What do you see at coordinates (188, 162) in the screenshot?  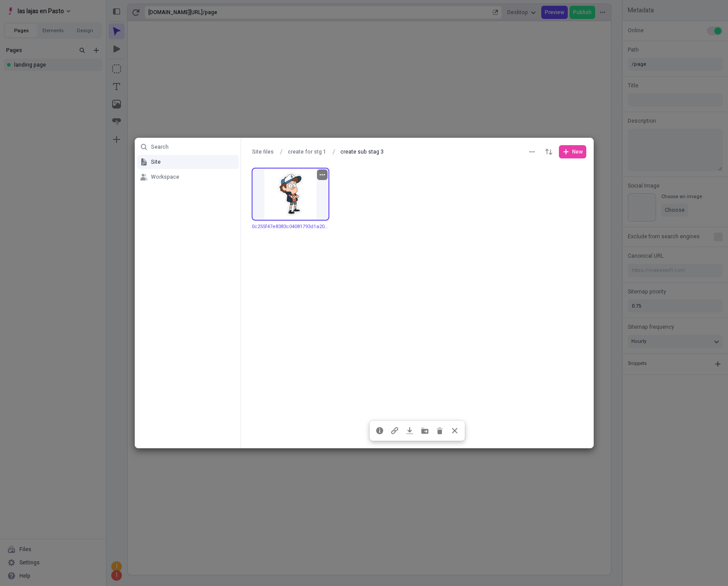 I see `button: Site` at bounding box center [188, 162].